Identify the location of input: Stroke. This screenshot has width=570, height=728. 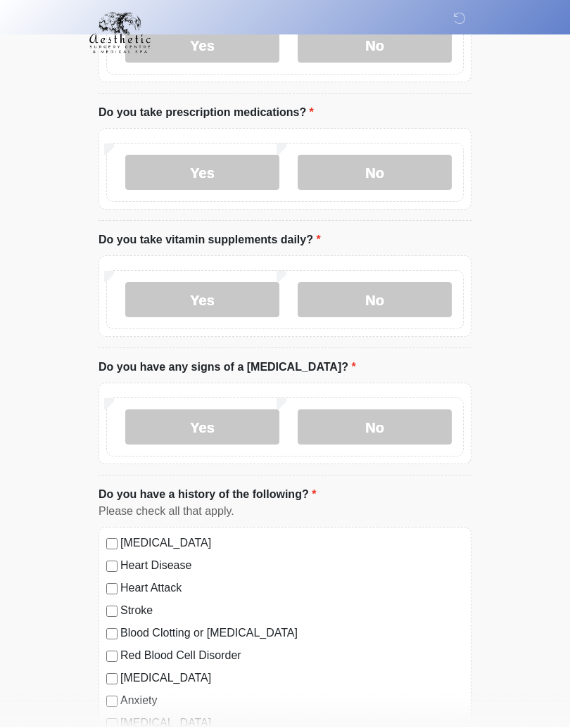
(112, 612).